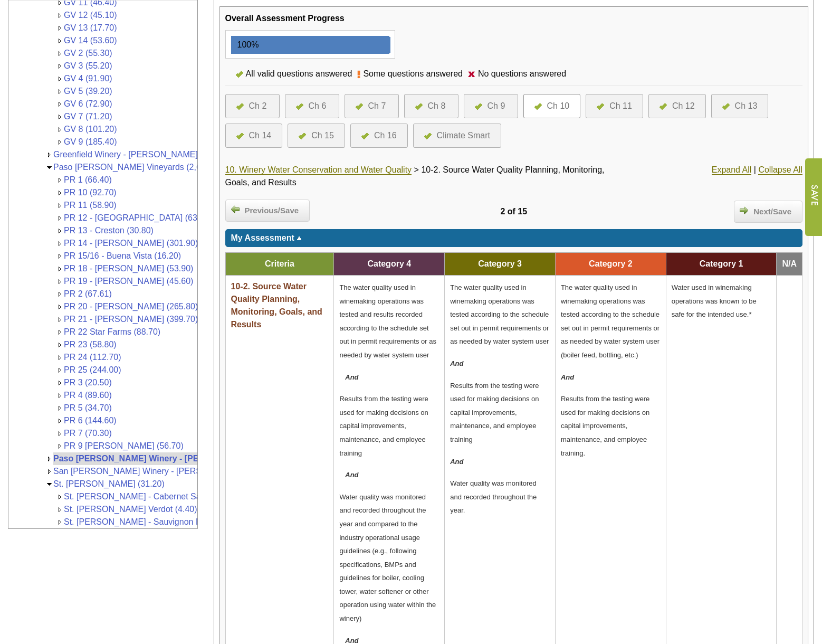 This screenshot has height=644, width=822. Describe the element at coordinates (109, 230) in the screenshot. I see `a: PR 13 - Creston (30.80)` at that location.